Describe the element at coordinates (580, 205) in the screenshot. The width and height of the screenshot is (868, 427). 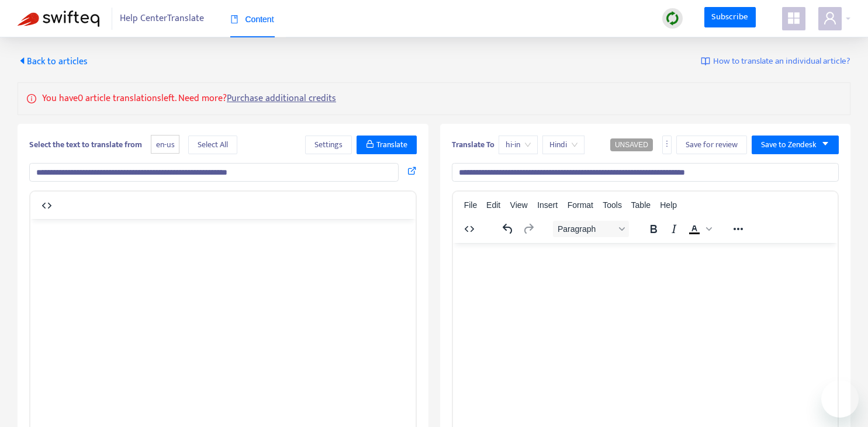
I see `span: Format` at that location.